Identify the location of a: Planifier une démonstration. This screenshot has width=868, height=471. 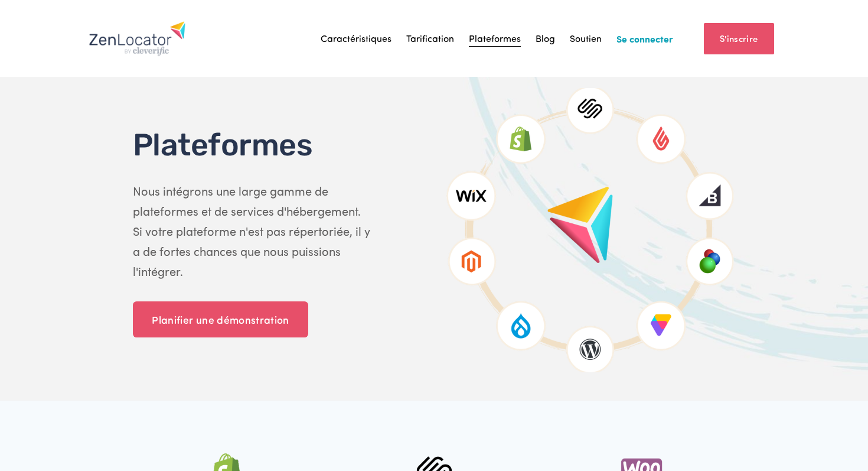
(220, 320).